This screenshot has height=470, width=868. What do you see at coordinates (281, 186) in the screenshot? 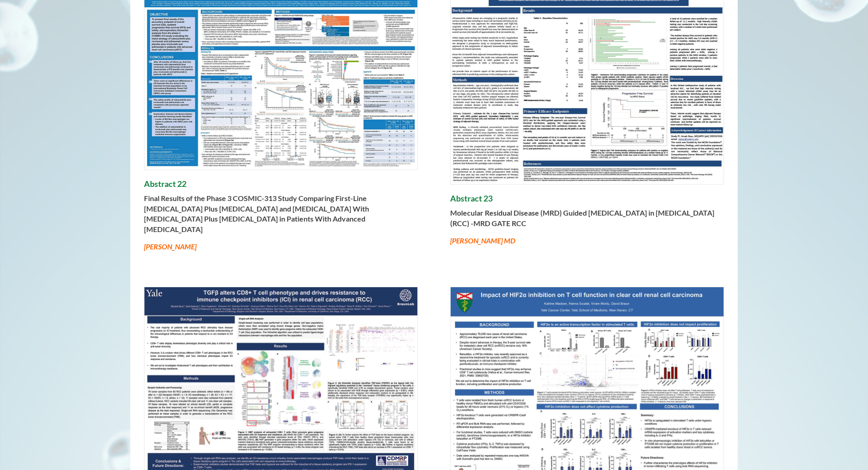
I see `h4: Abstract 22` at bounding box center [281, 186].